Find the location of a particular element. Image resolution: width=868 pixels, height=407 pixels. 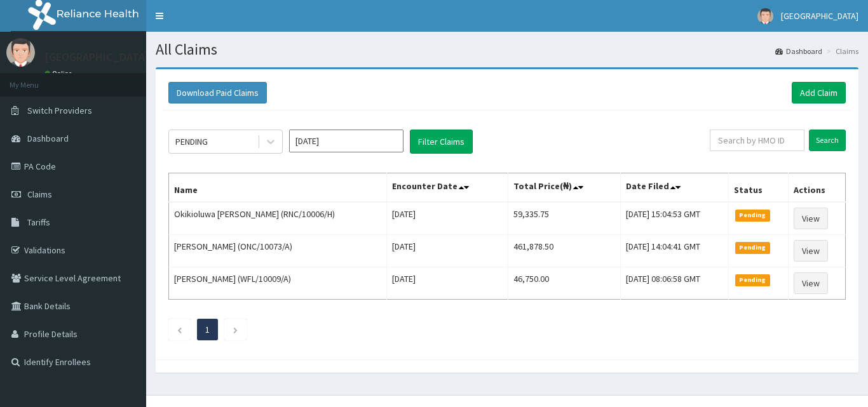

th: Encounter Date is located at coordinates (447, 188).